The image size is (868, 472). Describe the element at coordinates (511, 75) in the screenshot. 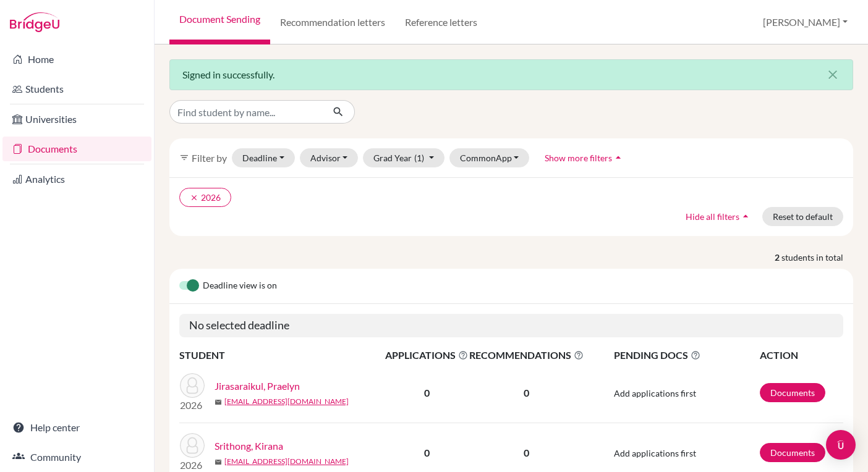

I see `div: Signed in successfully.` at that location.